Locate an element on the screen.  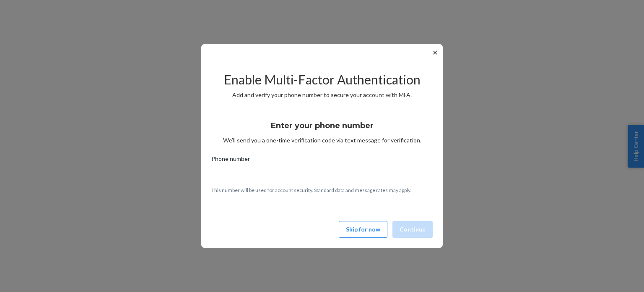
button: Continue is located at coordinates (413, 229).